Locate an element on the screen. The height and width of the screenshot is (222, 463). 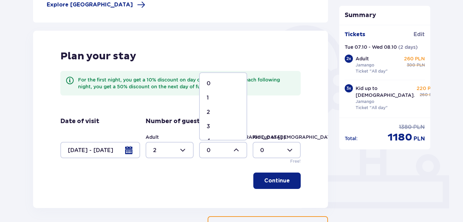
div: 2 x is located at coordinates (349, 59).